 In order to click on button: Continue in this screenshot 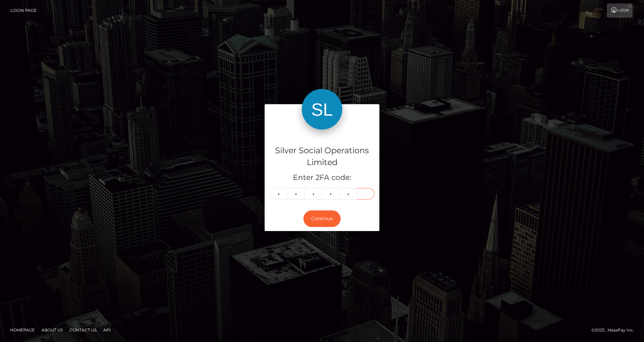, I will do `click(322, 218)`.